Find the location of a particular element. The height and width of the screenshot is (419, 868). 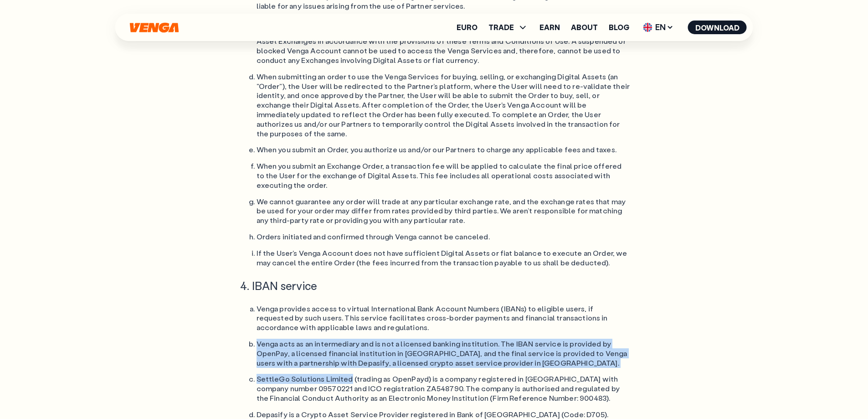

li: When you submit an Exchange Order, a transaction fee will be applied to calculate the final price... is located at coordinates (443, 175).